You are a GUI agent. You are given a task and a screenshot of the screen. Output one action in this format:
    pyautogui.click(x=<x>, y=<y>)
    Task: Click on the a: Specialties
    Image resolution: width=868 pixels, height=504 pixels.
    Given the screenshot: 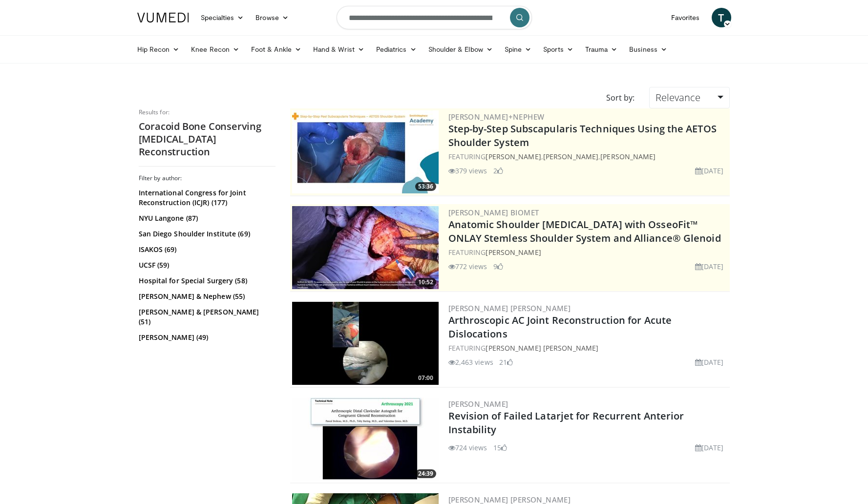 What is the action you would take?
    pyautogui.click(x=222, y=17)
    